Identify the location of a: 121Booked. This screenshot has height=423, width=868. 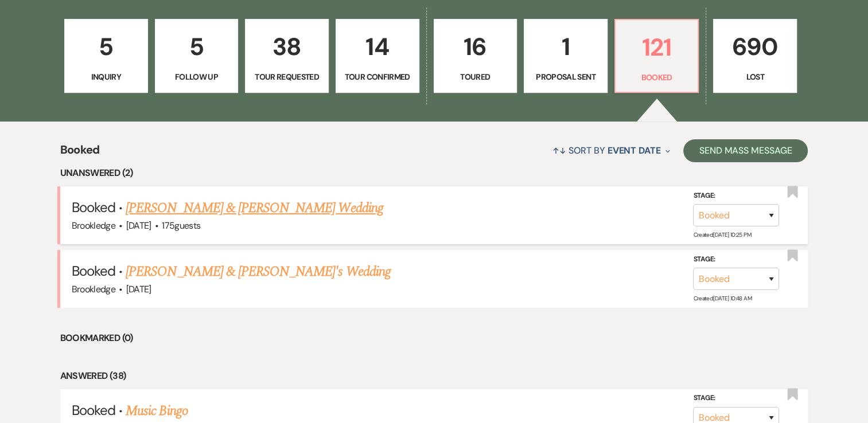
(657, 56).